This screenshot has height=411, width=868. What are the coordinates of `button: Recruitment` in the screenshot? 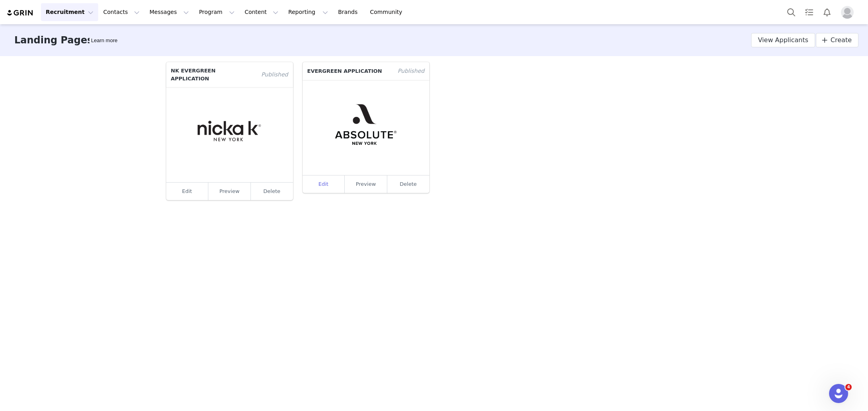 It's located at (70, 12).